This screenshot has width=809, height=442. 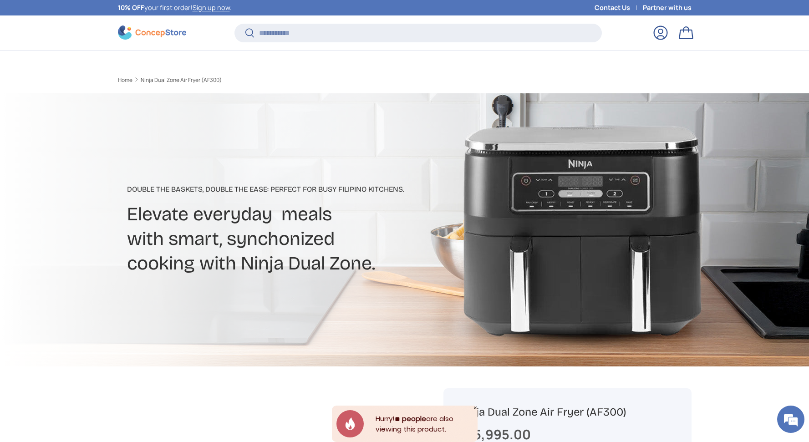 What do you see at coordinates (567, 412) in the screenshot?
I see `h1: Ninja Dual Zone Air Fryer (AF300)` at bounding box center [567, 412].